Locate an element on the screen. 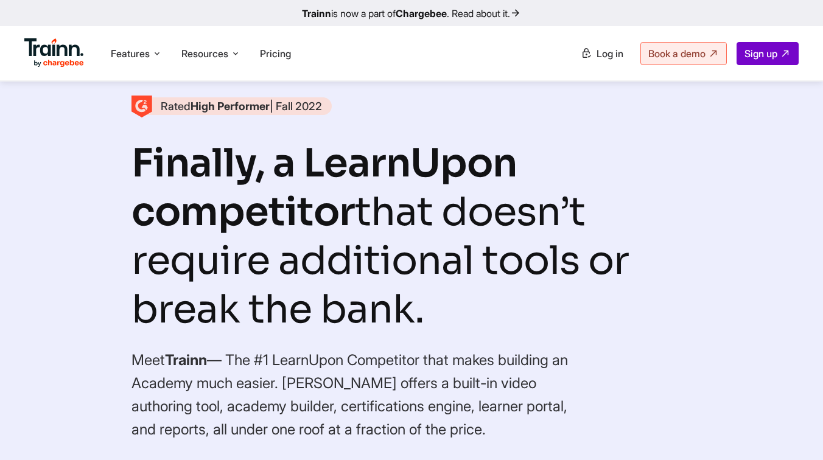 The image size is (823, 460). span: Pricing is located at coordinates (275, 54).